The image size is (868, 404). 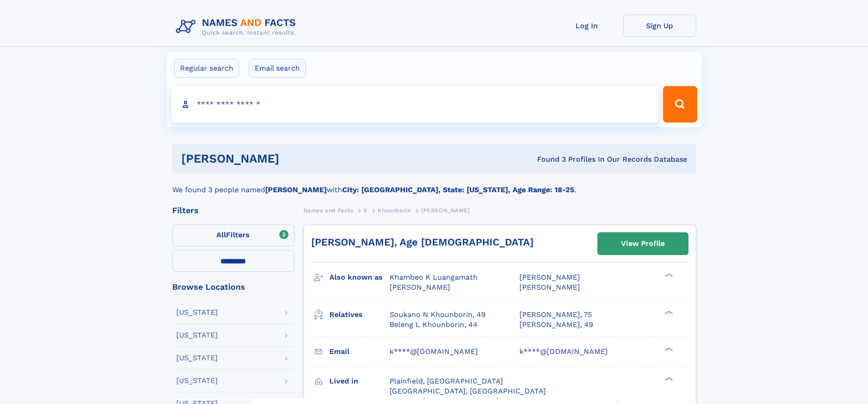 I want to click on input: search input, so click(x=415, y=105).